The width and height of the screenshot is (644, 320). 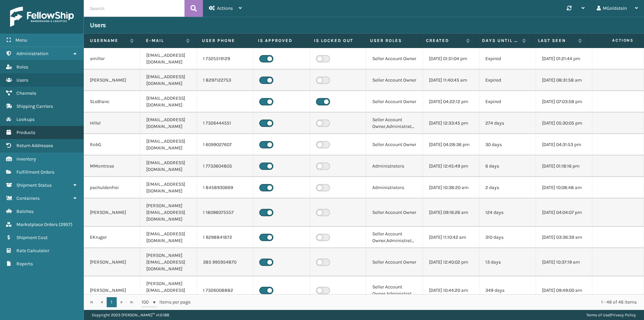 I want to click on span: ( 2957 ), so click(x=65, y=224).